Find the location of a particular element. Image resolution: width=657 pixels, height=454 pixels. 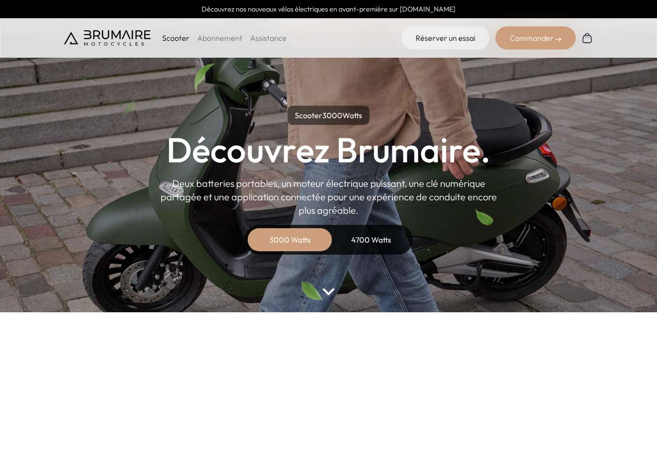

a: Abonnement is located at coordinates (220, 38).